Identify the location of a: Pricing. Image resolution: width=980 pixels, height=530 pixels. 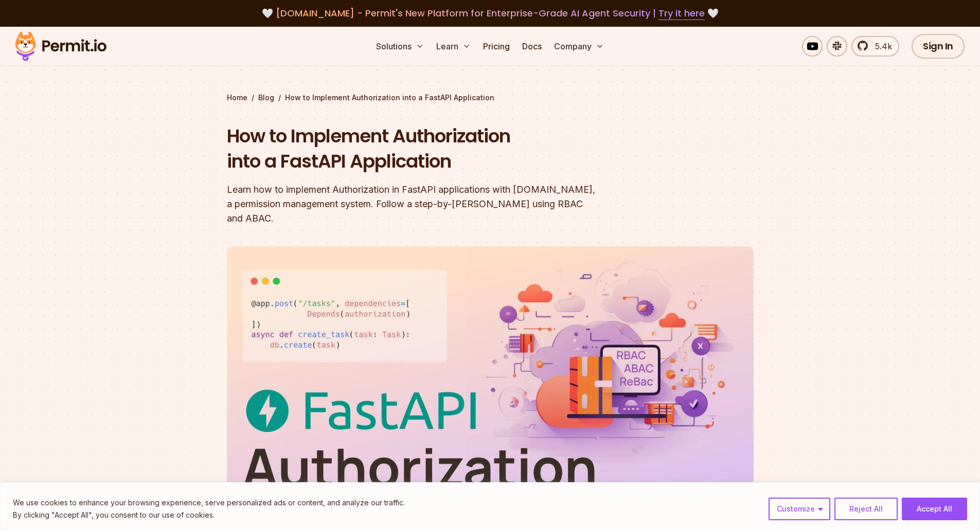
(496, 46).